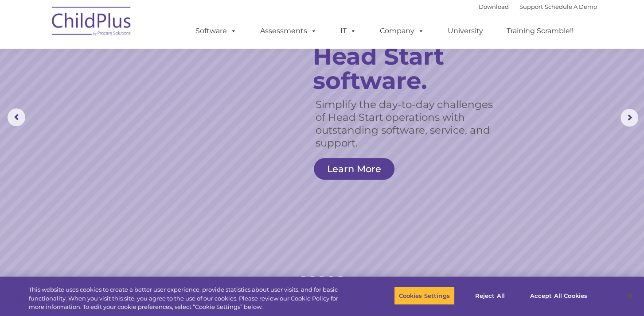  I want to click on a: IT, so click(349, 31).